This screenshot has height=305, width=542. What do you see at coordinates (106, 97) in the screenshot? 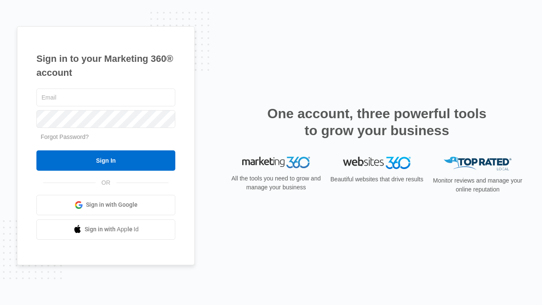
I see `input: Email` at bounding box center [106, 97].